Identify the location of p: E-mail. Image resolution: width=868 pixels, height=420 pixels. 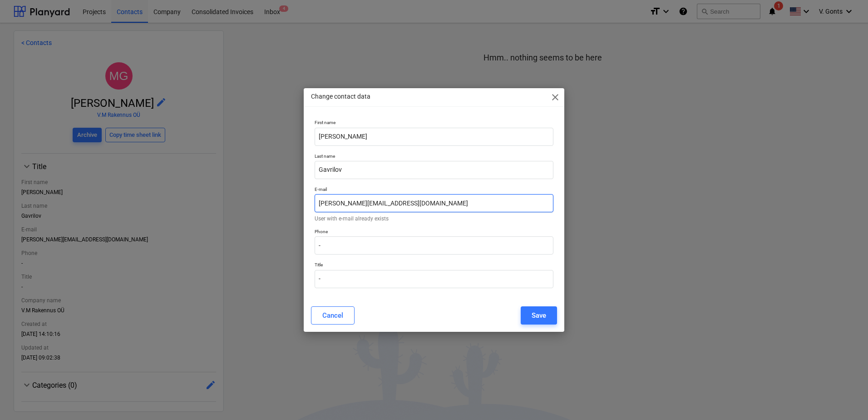
(434, 190).